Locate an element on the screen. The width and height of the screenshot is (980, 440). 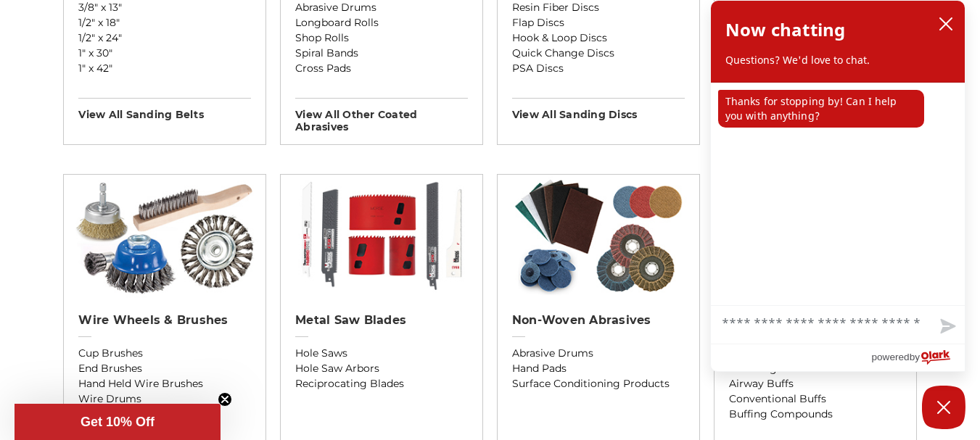
a: Cup Brushes is located at coordinates (164, 353).